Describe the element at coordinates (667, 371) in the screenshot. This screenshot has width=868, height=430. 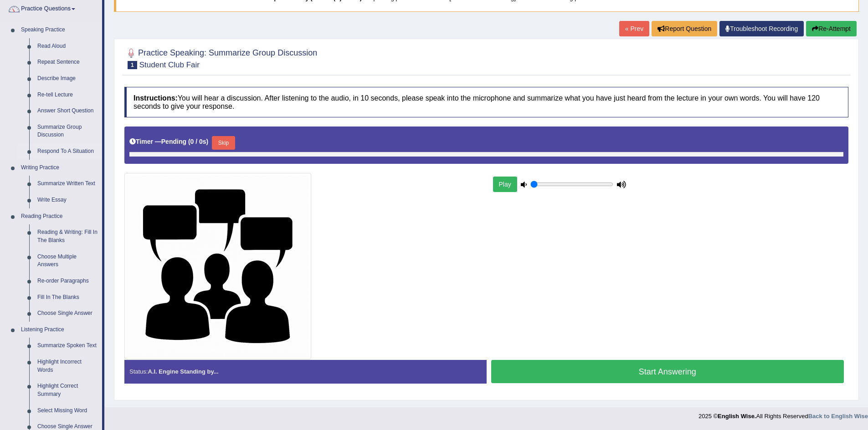
I see `button: Start Answering` at that location.